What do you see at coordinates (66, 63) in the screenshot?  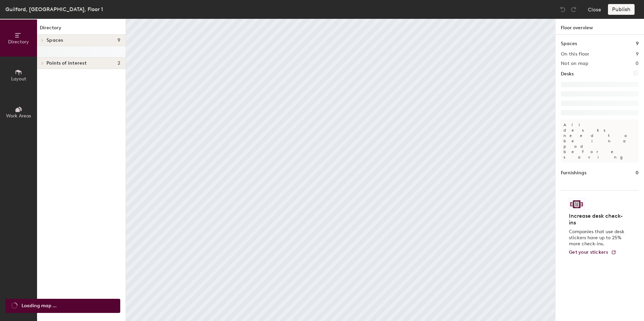 I see `span: Points of interest` at bounding box center [66, 63].